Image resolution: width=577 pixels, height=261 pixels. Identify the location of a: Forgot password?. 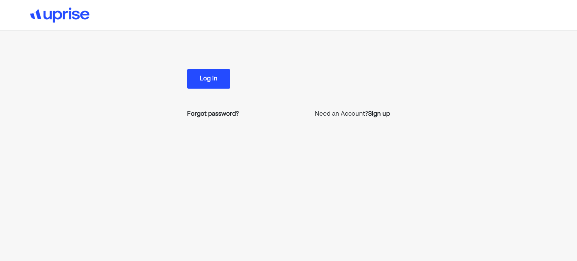
(213, 114).